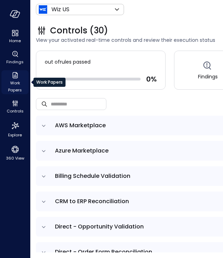 The image size is (223, 258). I want to click on div: Findings, so click(15, 58).